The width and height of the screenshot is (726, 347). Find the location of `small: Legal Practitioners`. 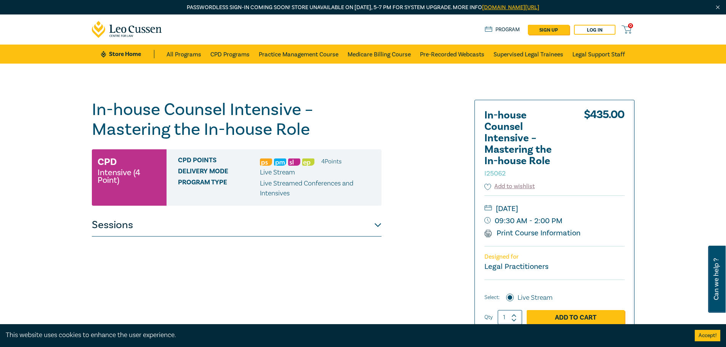

small: Legal Practitioners is located at coordinates (517, 267).